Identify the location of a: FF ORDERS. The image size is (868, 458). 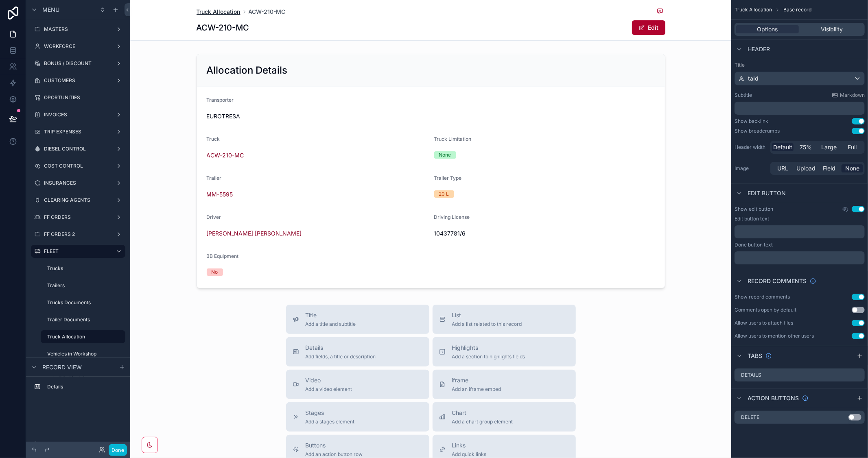
(78, 217).